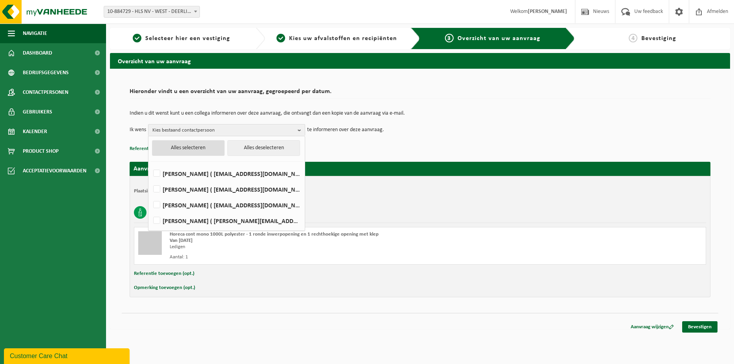 The height and width of the screenshot is (364, 734). What do you see at coordinates (46, 92) in the screenshot?
I see `span: Contactpersonen` at bounding box center [46, 92].